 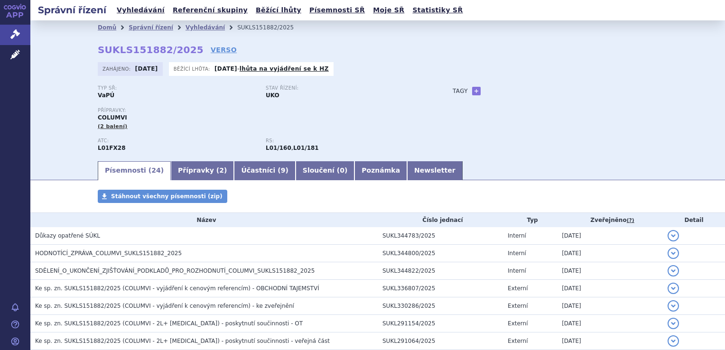 What do you see at coordinates (204, 220) in the screenshot?
I see `th: Název` at bounding box center [204, 220].